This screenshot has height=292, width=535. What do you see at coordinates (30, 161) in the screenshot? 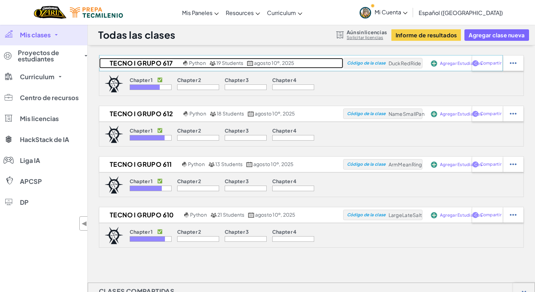
I see `span: Liga IA` at bounding box center [30, 161].